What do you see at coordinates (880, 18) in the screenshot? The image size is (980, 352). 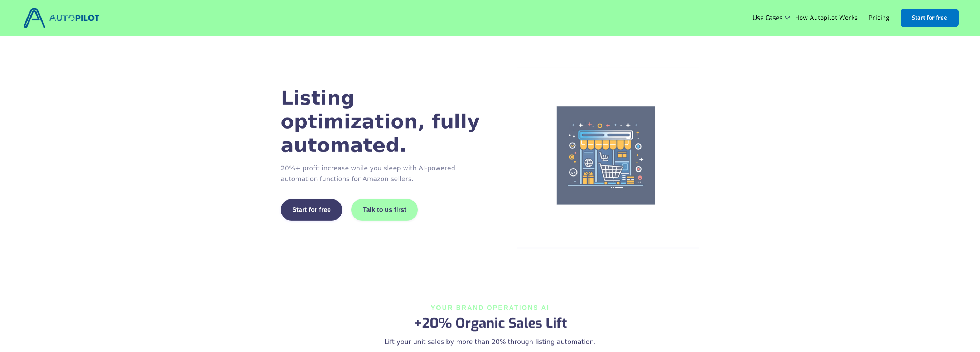 I see `a: Pricing` at bounding box center [880, 18].